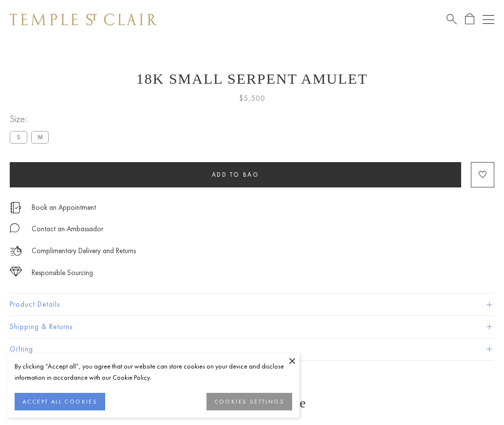 The height and width of the screenshot is (425, 504). Describe the element at coordinates (153, 372) in the screenshot. I see `div: By clicking “Accept all”, you agree that our website can store cookies on your device and disclos...` at that location.